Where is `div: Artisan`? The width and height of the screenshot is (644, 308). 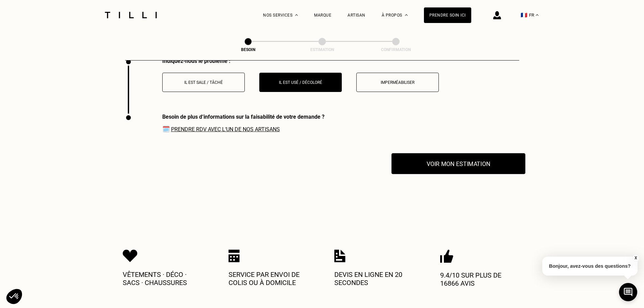 div: Artisan is located at coordinates (356, 15).